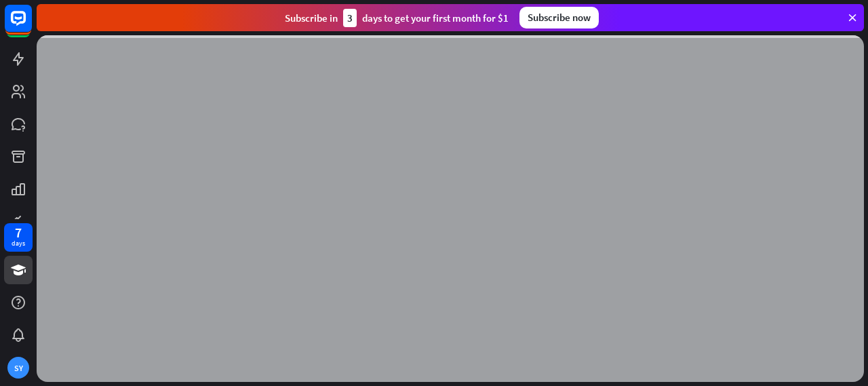  I want to click on div: 7, so click(19, 233).